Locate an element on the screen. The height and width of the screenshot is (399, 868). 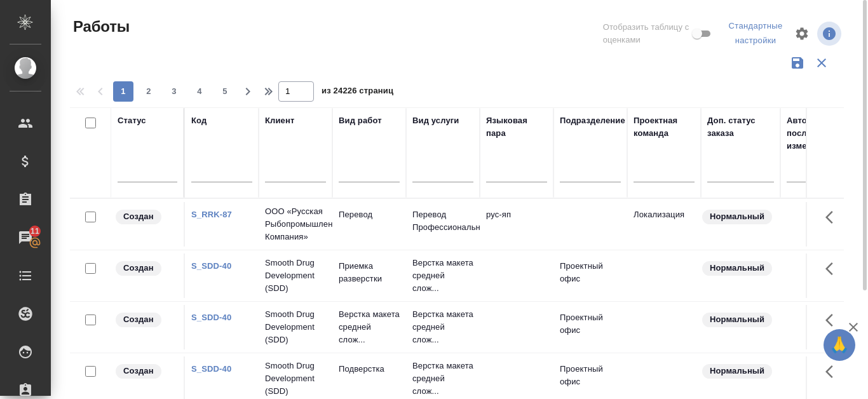
p: Перевод is located at coordinates (369, 214).